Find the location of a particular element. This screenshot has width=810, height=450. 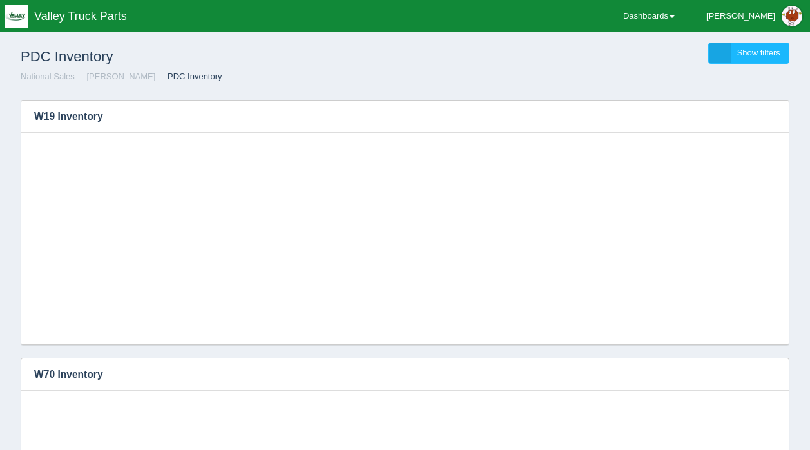

h3: W19 Inventory is located at coordinates (395, 117).